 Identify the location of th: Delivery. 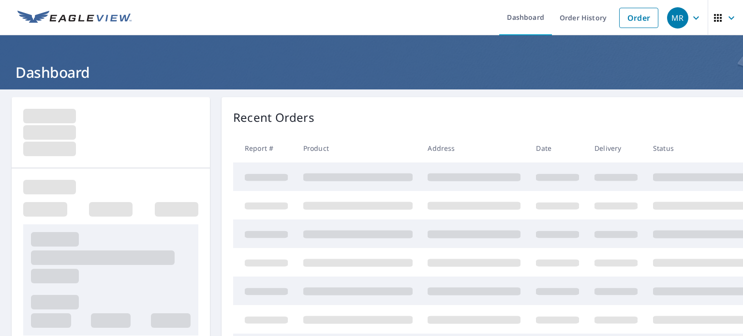
(615, 148).